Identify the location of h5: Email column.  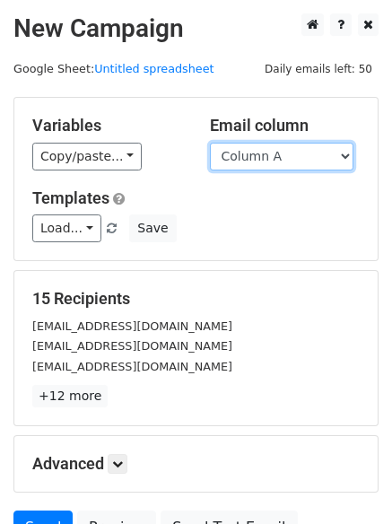
(285, 126).